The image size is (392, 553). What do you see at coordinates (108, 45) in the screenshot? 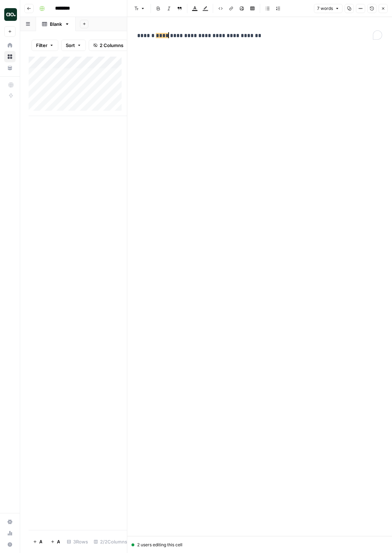
I see `button: 2 Columns` at bounding box center [108, 45].